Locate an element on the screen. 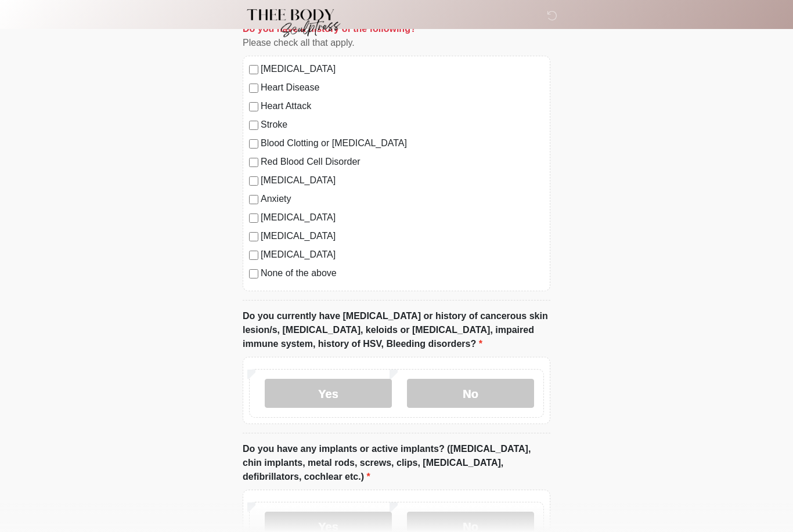 The image size is (793, 532). input: Stroke is located at coordinates (254, 125).